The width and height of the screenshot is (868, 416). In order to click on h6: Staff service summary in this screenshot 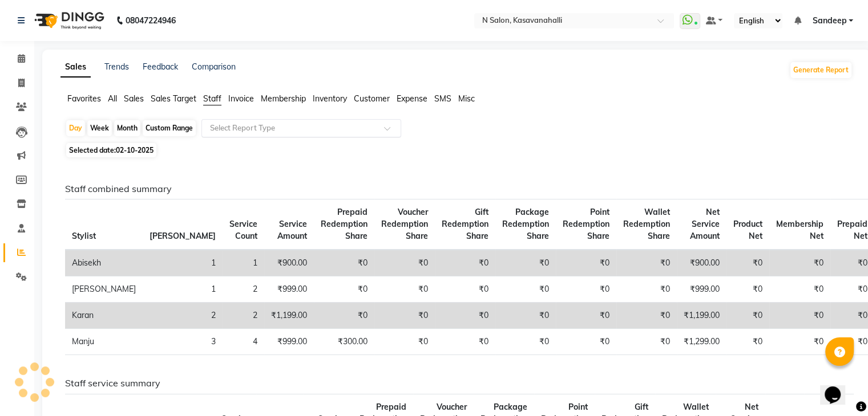, I will do `click(454, 383)`.